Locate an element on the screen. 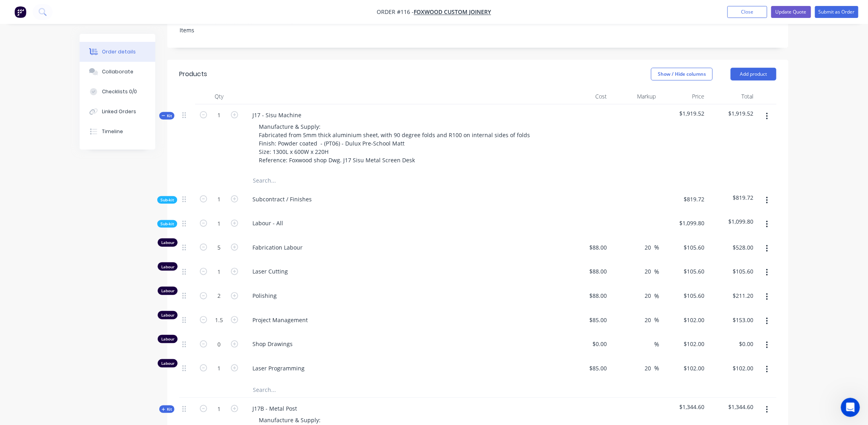 The height and width of the screenshot is (425, 868). span: Home is located at coordinates (19, 271).